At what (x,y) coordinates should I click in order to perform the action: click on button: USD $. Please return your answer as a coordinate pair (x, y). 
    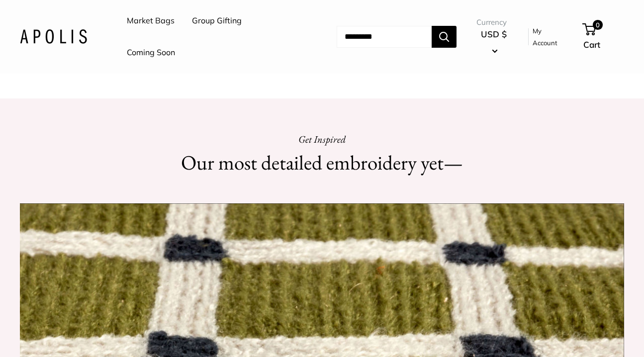
    Looking at the image, I should click on (493, 42).